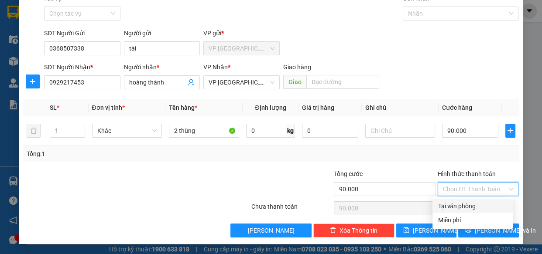  I want to click on span: Định lượng, so click(270, 108).